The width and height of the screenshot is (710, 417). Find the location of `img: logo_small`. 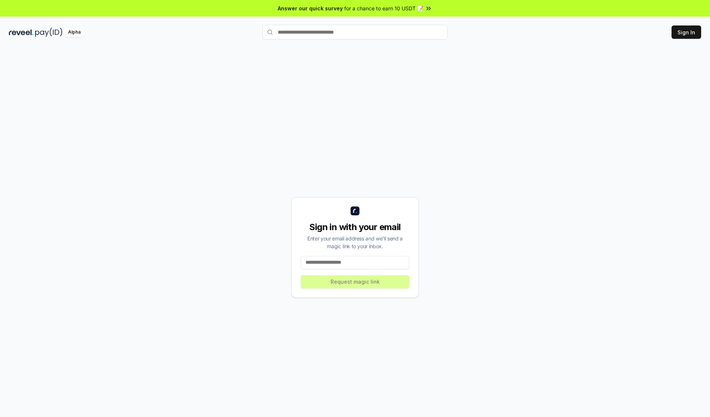

img: logo_small is located at coordinates (355, 211).